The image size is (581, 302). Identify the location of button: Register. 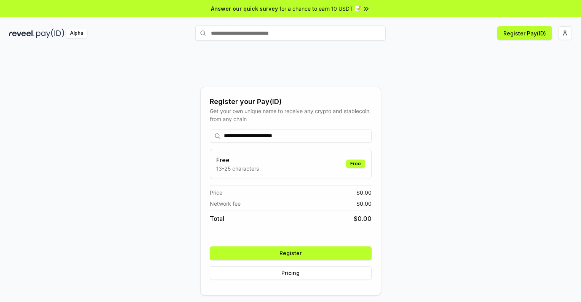
(290, 253).